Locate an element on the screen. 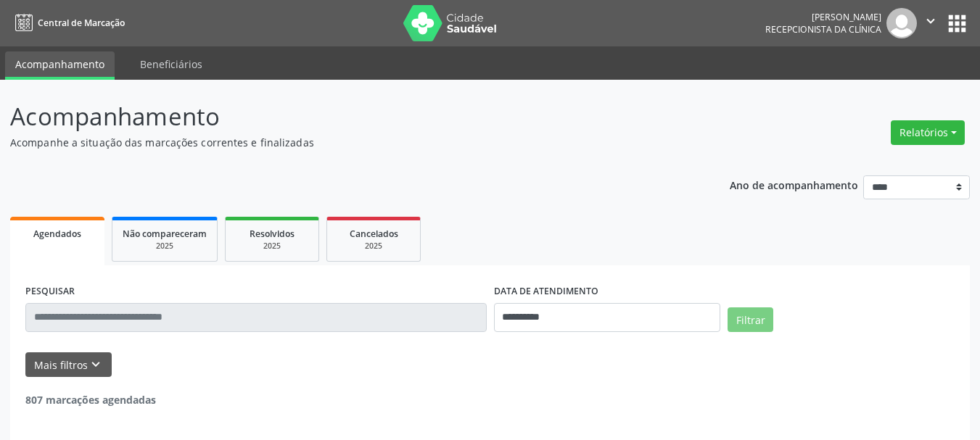 This screenshot has width=980, height=440. label: PESQUISAR is located at coordinates (50, 292).